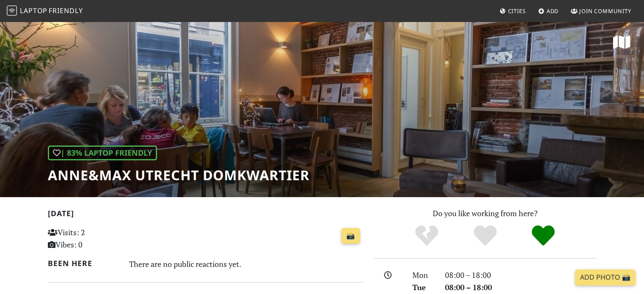 The height and width of the screenshot is (294, 644). I want to click on div: Tue, so click(423, 287).